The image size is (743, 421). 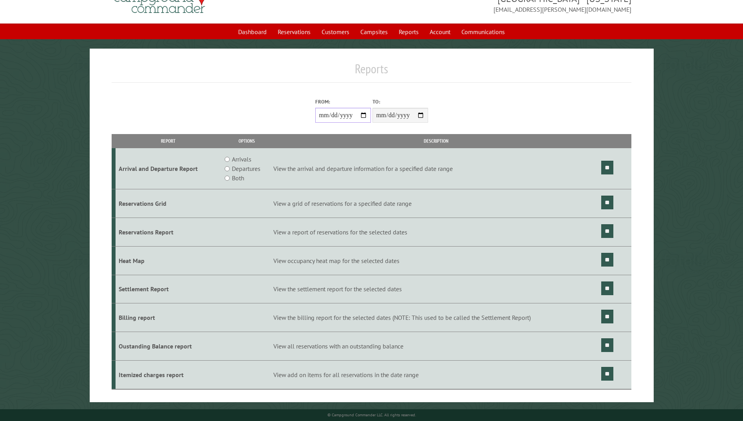 I want to click on label: From:, so click(x=343, y=101).